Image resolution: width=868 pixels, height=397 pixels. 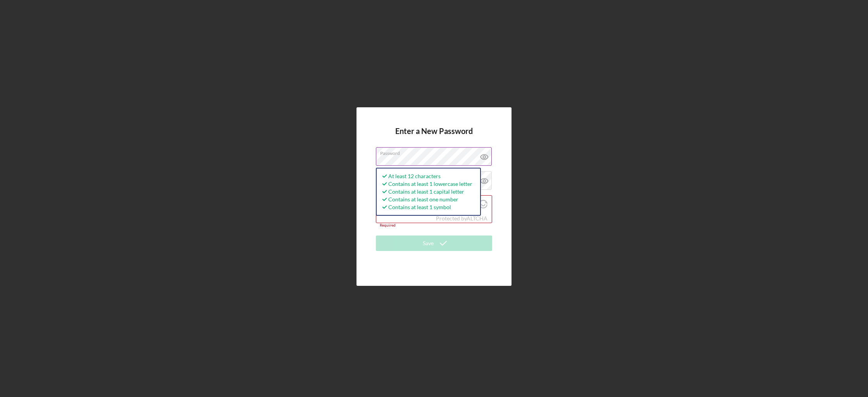 I want to click on button: Save, so click(x=434, y=243).